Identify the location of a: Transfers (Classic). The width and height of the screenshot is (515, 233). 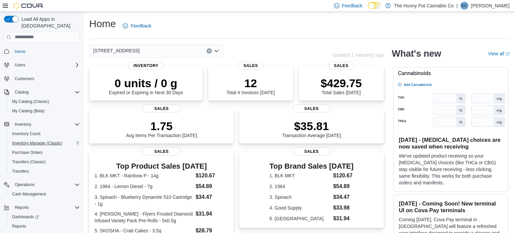
(29, 162).